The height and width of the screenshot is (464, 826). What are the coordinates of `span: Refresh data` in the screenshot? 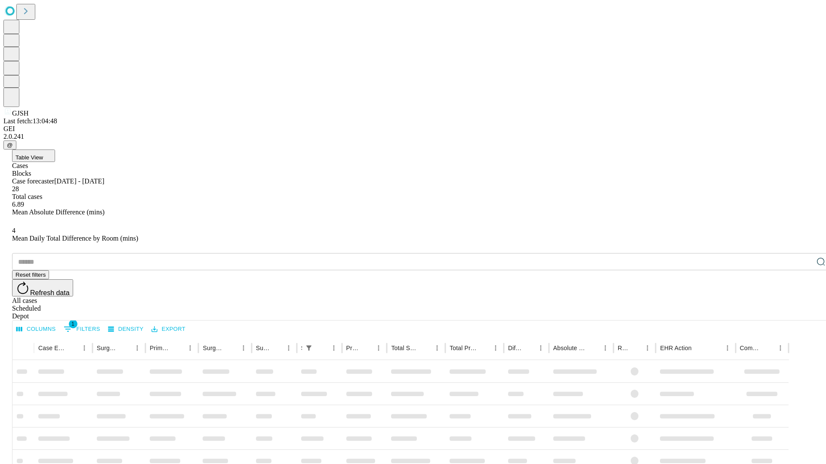 It's located at (50, 293).